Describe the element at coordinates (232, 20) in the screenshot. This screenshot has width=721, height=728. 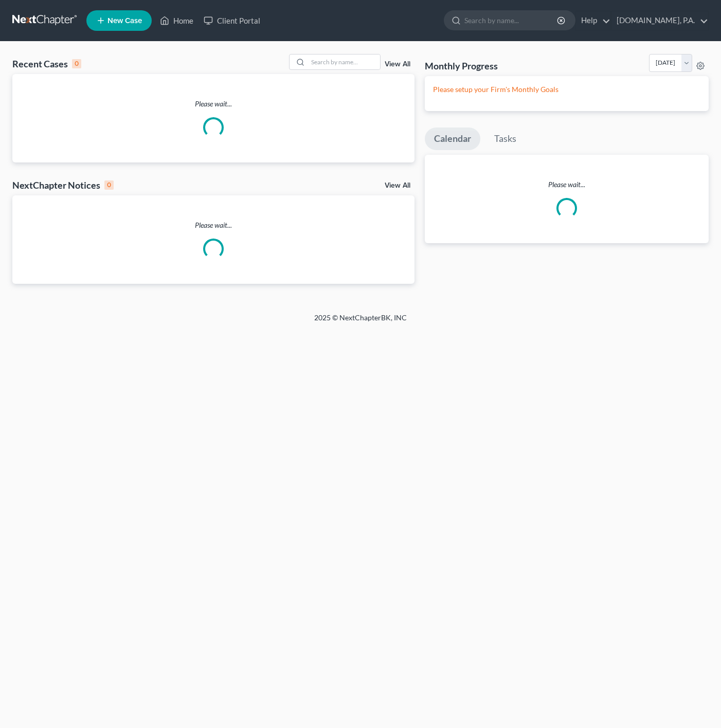
I see `a: Client Portal` at that location.